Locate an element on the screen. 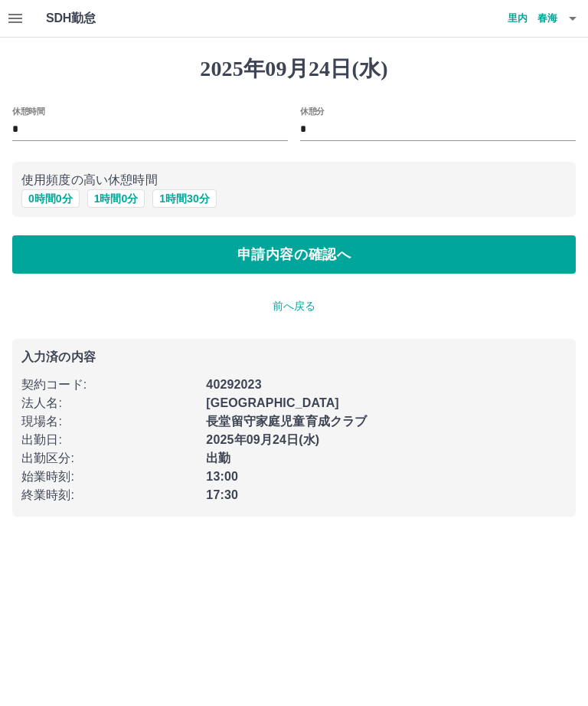  b: 17:30 is located at coordinates (222, 494).